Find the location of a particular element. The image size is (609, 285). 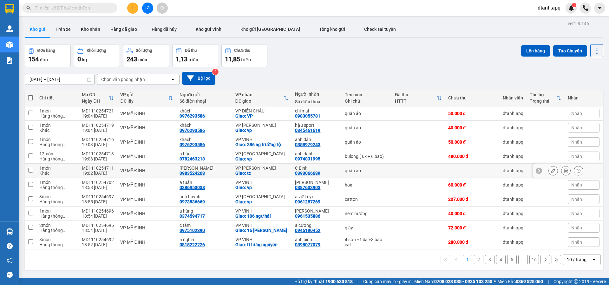

div: MD1110254695 is located at coordinates (98, 225).